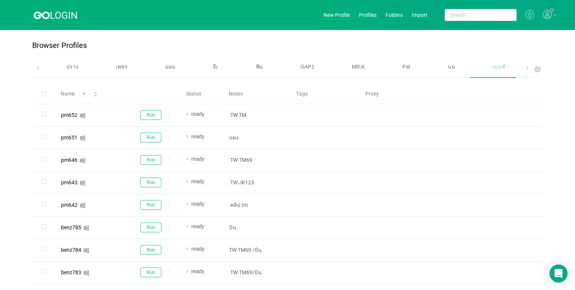  Describe the element at coordinates (527, 68) in the screenshot. I see `i: icon: right` at that location.